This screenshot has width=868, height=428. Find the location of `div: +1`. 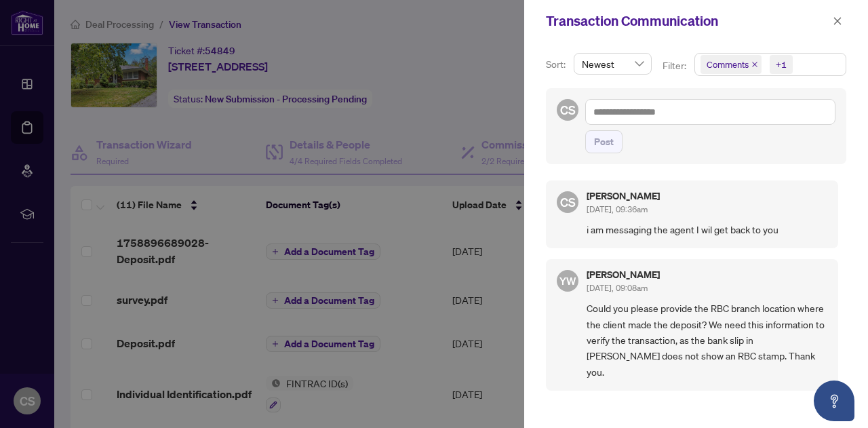

div: +1 is located at coordinates (782, 64).